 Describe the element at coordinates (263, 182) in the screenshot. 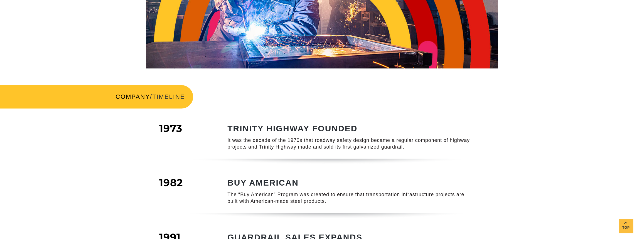

I see `strong: BUY AMERICAN` at that location.